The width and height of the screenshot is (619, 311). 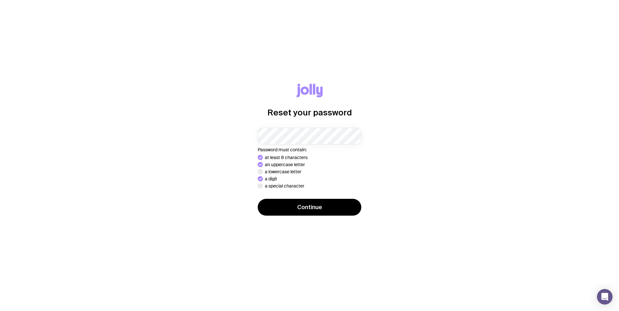 What do you see at coordinates (309, 207) in the screenshot?
I see `span: Continue` at bounding box center [309, 207].